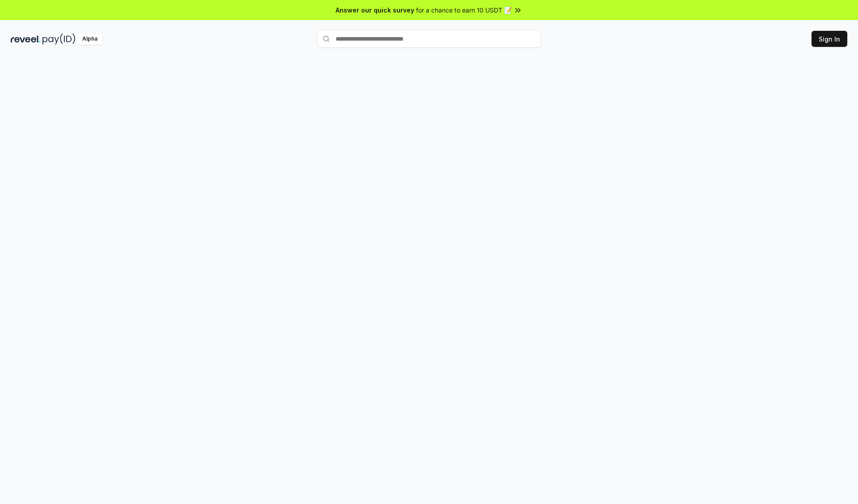  Describe the element at coordinates (25, 39) in the screenshot. I see `img: reveel_dark` at that location.